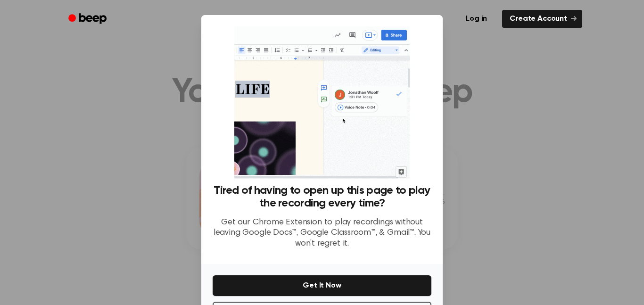 The width and height of the screenshot is (644, 305). Describe the element at coordinates (542, 19) in the screenshot. I see `a: Create Account` at that location.